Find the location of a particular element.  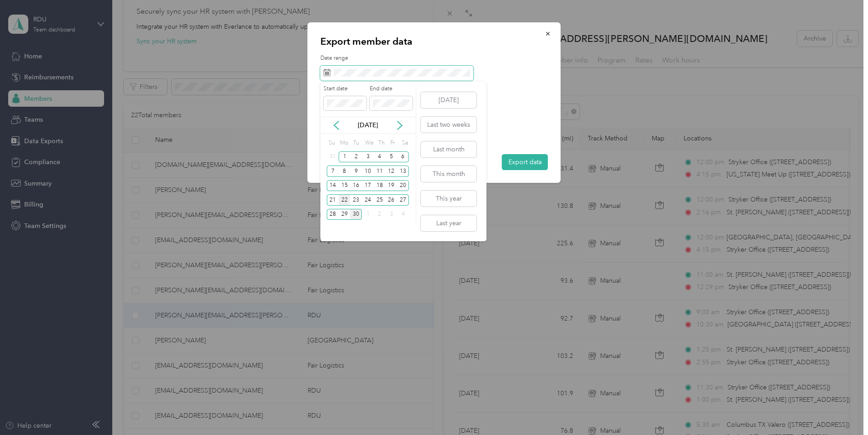

div: Mo is located at coordinates (343, 143).